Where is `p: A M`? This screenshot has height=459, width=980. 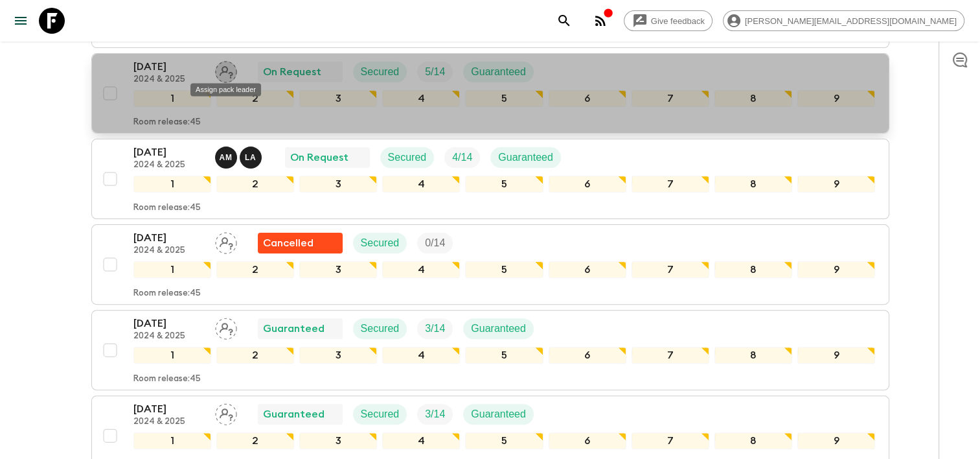 p: A M is located at coordinates (226, 157).